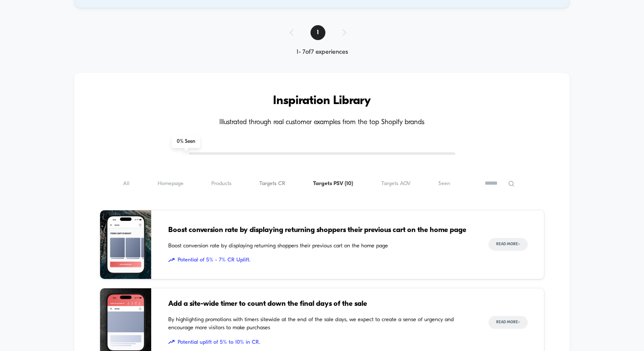 The height and width of the screenshot is (351, 644). What do you see at coordinates (126, 183) in the screenshot?
I see `span: All` at bounding box center [126, 183].